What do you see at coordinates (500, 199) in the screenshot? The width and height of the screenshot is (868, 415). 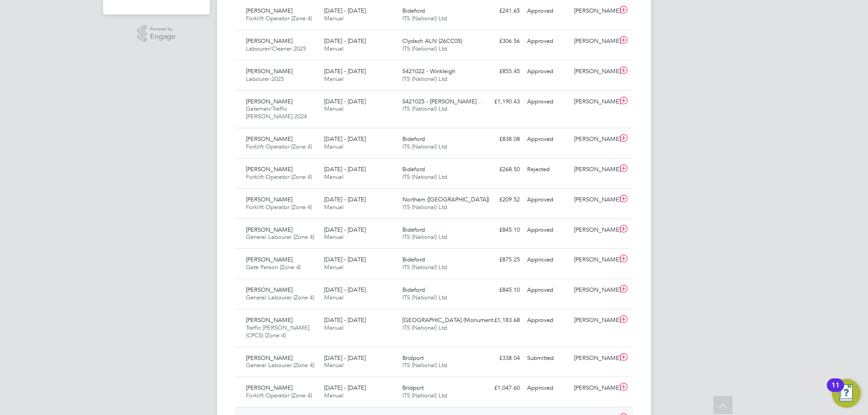 I see `div: £209.52` at bounding box center [500, 199].